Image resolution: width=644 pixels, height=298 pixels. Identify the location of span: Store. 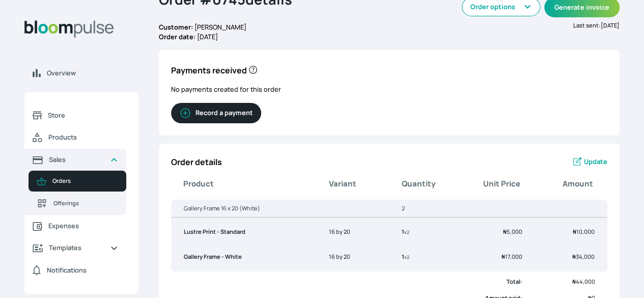
(83, 115).